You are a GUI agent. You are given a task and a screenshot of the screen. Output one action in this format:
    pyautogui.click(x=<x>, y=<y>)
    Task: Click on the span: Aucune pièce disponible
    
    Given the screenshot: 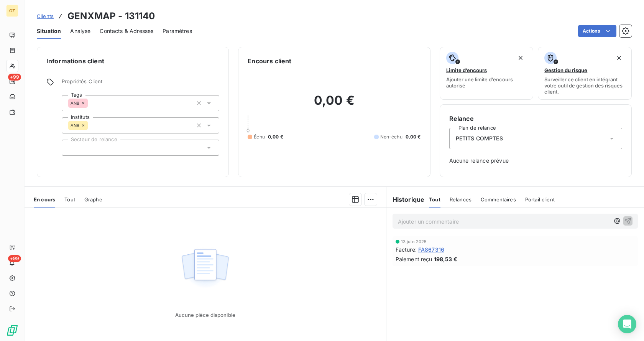 What is the action you would take?
    pyautogui.click(x=205, y=315)
    